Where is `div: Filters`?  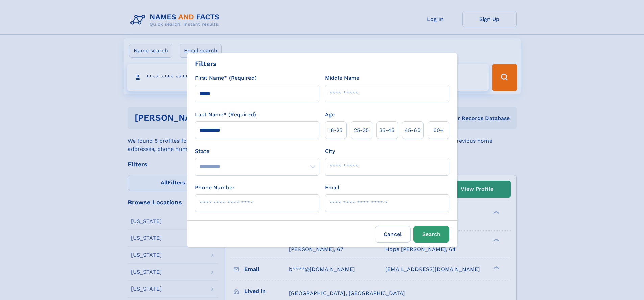
div: Filters is located at coordinates (206, 63).